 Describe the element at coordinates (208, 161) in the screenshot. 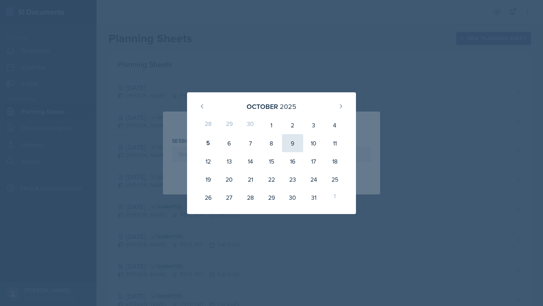

I see `div: 12` at that location.